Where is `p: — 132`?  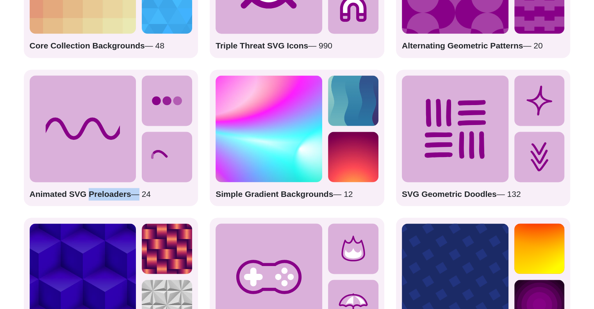
p: — 132 is located at coordinates (483, 194).